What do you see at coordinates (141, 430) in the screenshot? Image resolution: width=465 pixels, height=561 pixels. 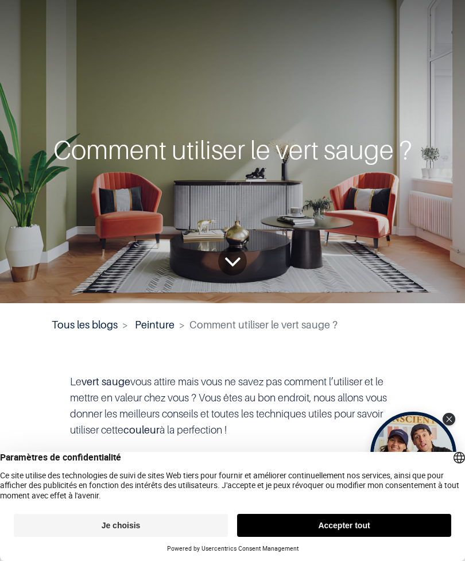 I see `b: couleur` at bounding box center [141, 430].